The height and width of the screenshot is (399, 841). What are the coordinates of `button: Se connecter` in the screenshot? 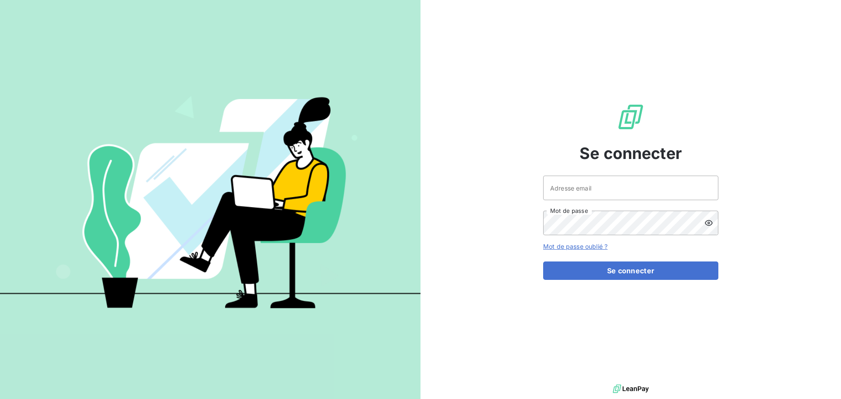 It's located at (631, 271).